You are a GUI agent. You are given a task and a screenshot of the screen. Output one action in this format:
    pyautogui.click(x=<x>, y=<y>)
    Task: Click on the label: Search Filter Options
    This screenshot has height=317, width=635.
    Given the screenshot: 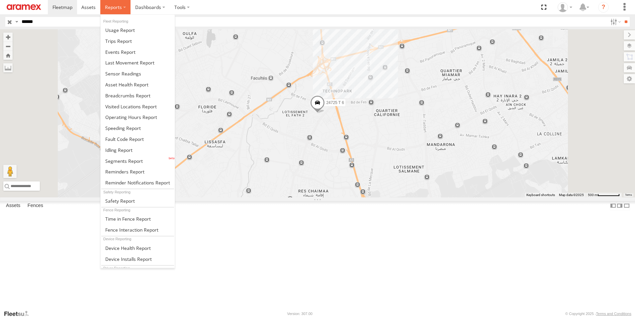 What is the action you would take?
    pyautogui.click(x=615, y=22)
    